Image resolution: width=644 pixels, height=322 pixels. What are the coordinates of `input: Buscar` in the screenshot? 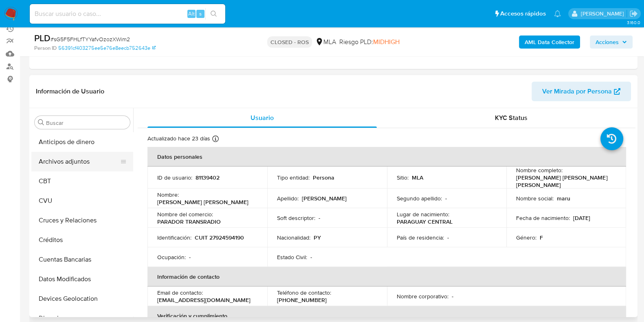 It's located at (86, 123).